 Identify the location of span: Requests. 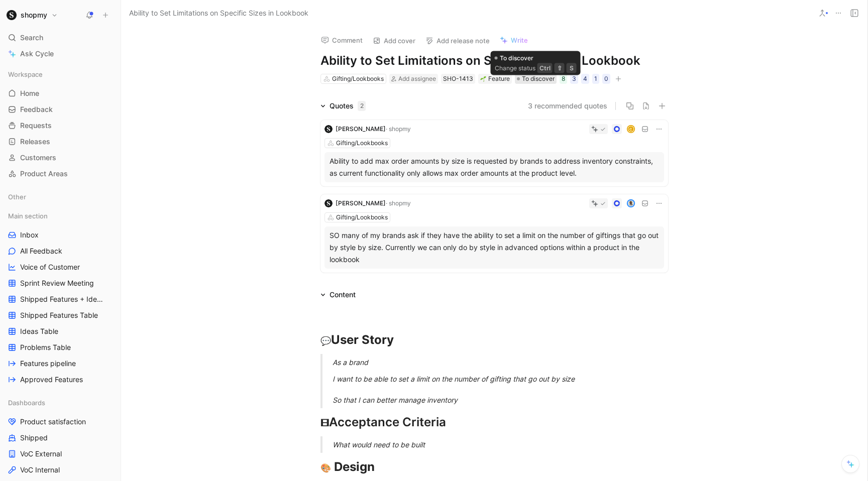
(36, 125).